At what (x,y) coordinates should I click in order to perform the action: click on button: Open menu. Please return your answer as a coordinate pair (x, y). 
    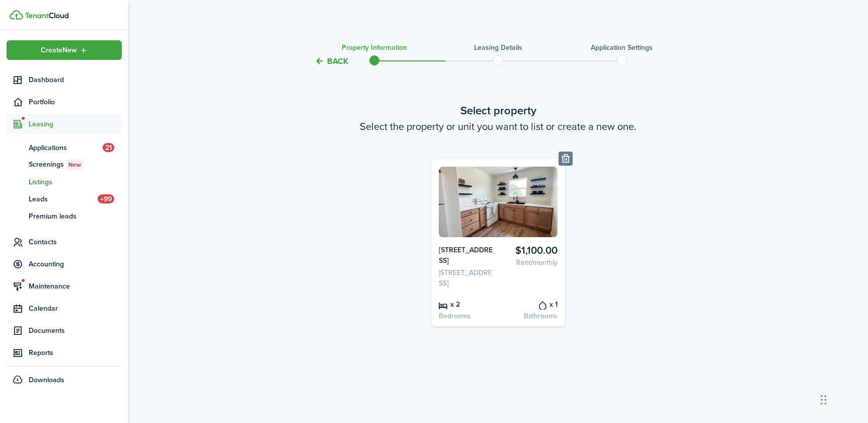
    Looking at the image, I should click on (64, 50).